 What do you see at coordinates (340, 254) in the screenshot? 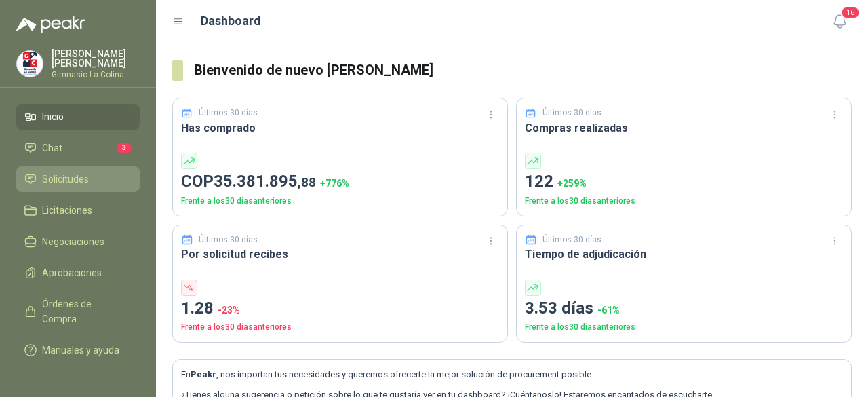
I see `h3: Por solicitud recibes` at bounding box center [340, 254].